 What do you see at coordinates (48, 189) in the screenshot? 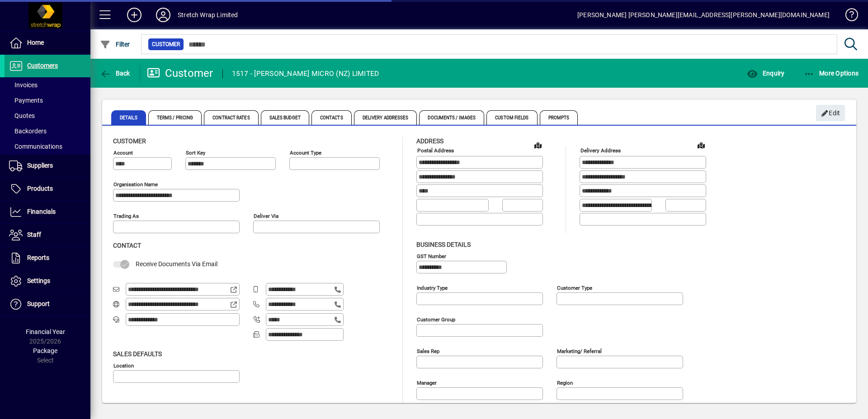
I see `a: Products` at bounding box center [48, 189].